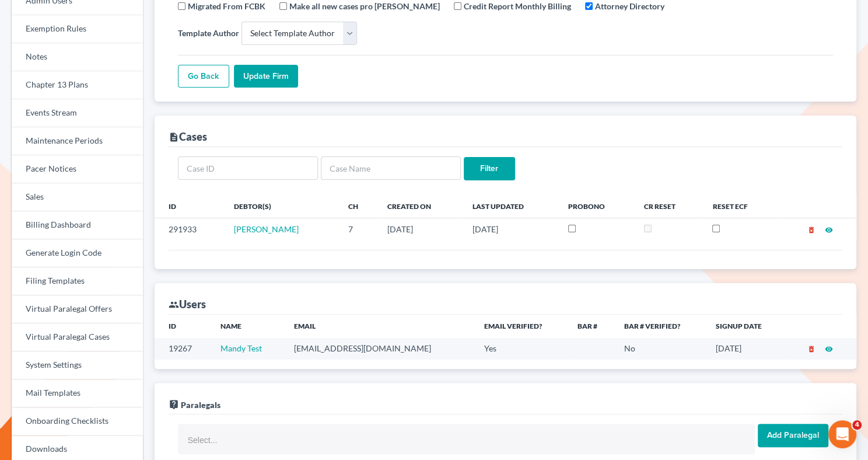  Describe the element at coordinates (521, 348) in the screenshot. I see `td: Yes` at that location.